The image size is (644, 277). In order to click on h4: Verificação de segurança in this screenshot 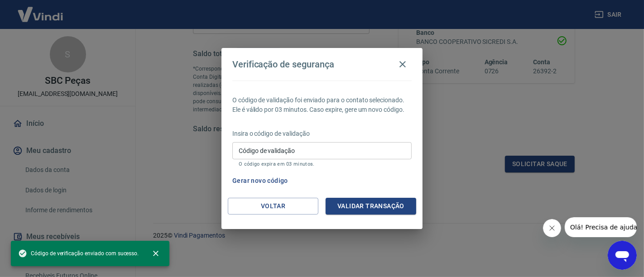, I will do `click(283, 64)`.